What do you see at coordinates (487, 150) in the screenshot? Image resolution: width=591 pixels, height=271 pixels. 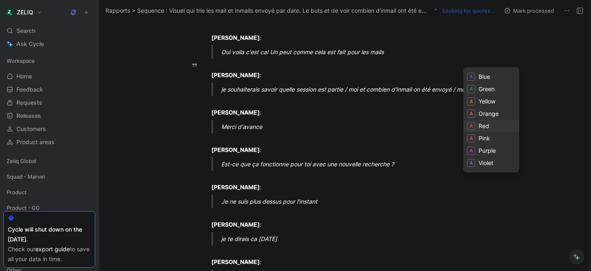 I see `span: Purple` at bounding box center [487, 150].